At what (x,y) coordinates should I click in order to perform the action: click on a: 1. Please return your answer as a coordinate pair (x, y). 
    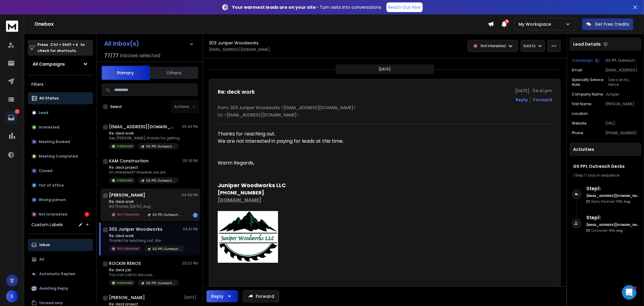
    Looking at the image, I should click on (11, 118).